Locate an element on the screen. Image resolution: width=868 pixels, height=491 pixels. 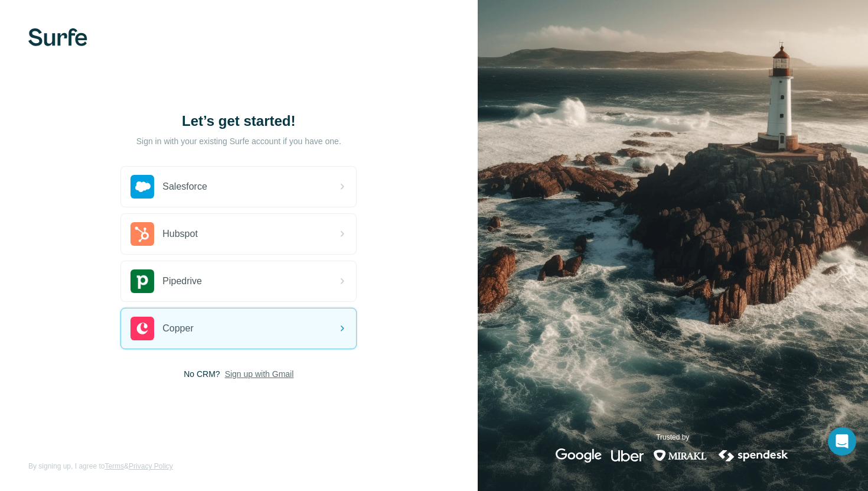
a: Terms is located at coordinates (114, 466).